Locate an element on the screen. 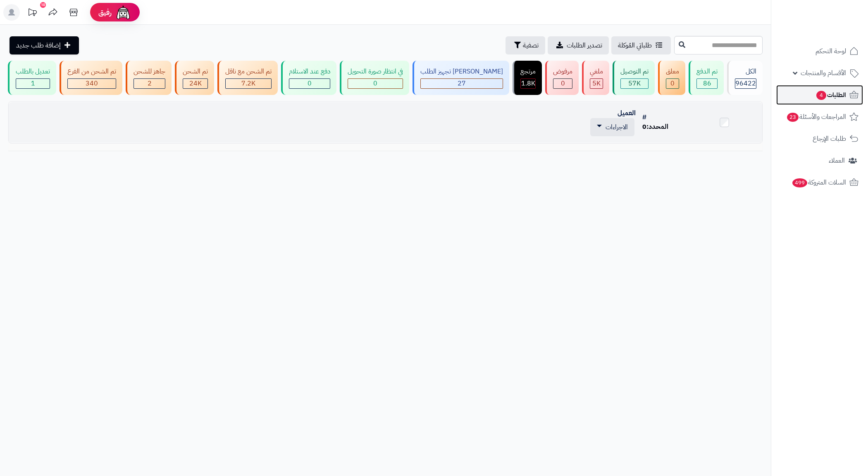 The height and width of the screenshot is (476, 868). span: طلباتي المُوكلة is located at coordinates (635, 46).